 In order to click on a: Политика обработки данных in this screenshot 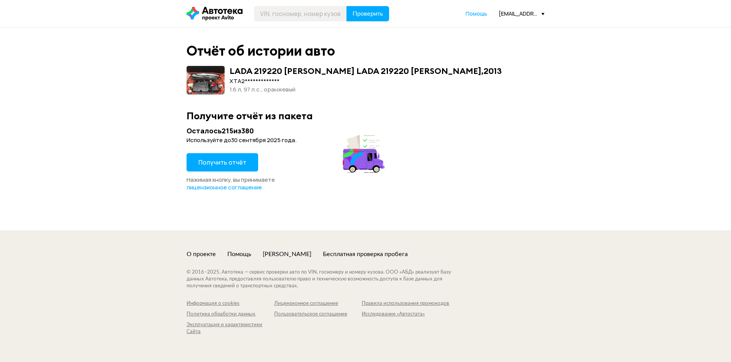, I will do `click(230, 314)`.